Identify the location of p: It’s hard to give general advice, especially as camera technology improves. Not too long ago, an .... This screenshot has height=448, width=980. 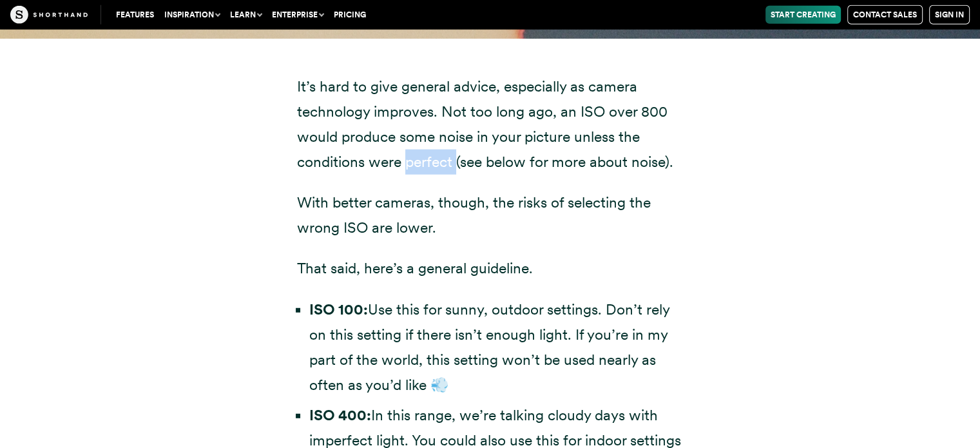
(490, 124).